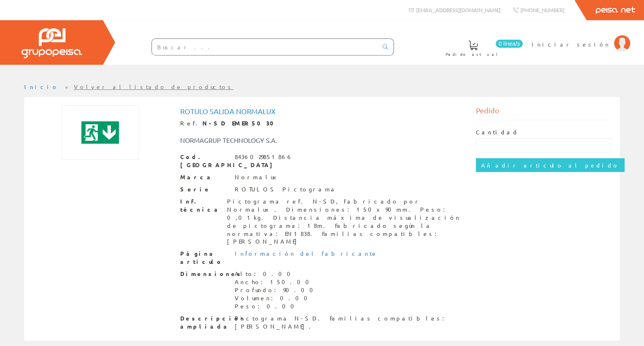 The image size is (644, 346). Describe the element at coordinates (200, 205) in the screenshot. I see `span: Inf. técnica` at that location.